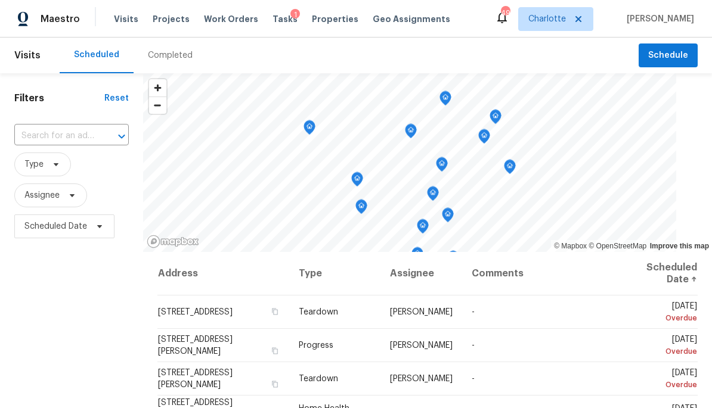 The height and width of the screenshot is (408, 712). Describe the element at coordinates (668, 55) in the screenshot. I see `button: Schedule` at that location.